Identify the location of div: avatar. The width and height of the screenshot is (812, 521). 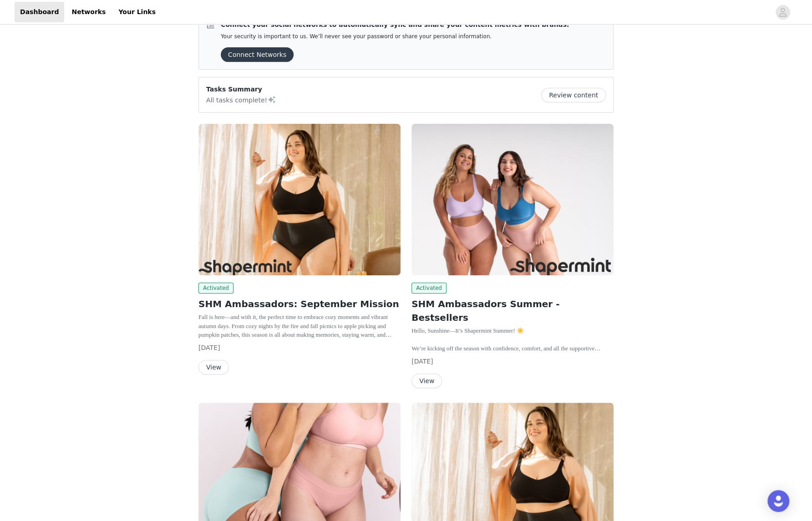
(783, 12).